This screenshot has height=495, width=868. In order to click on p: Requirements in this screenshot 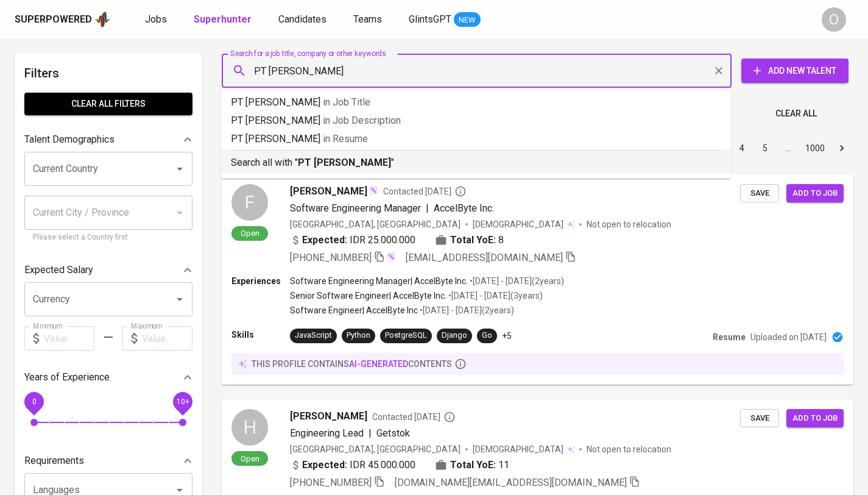, I will do `click(54, 461)`.